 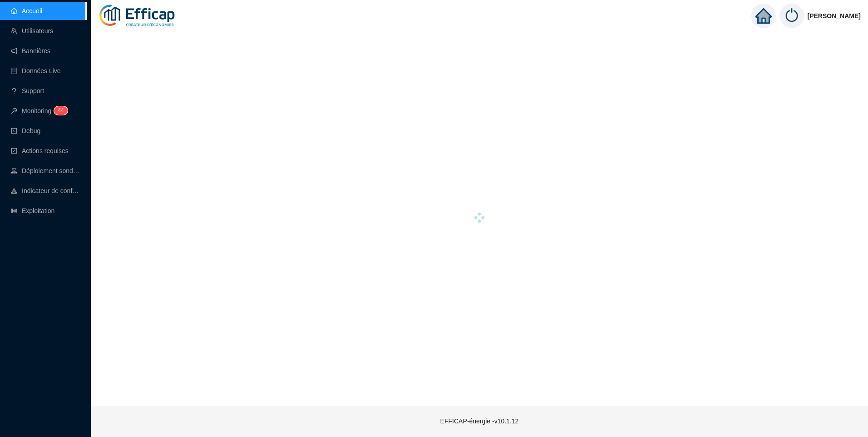 What do you see at coordinates (45, 171) in the screenshot?
I see `a: clusterDéploiement sondes` at bounding box center [45, 171].